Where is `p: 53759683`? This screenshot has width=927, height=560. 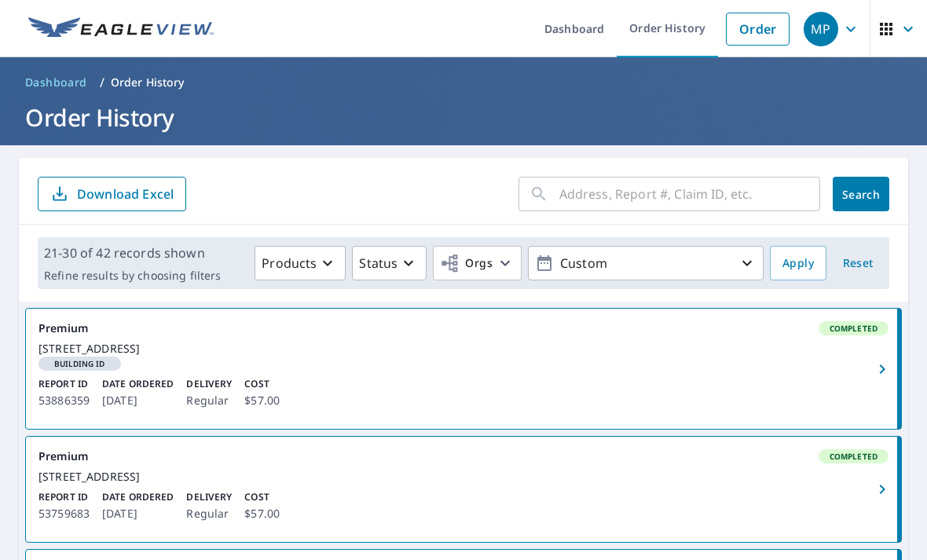 p: 53759683 is located at coordinates (63, 514).